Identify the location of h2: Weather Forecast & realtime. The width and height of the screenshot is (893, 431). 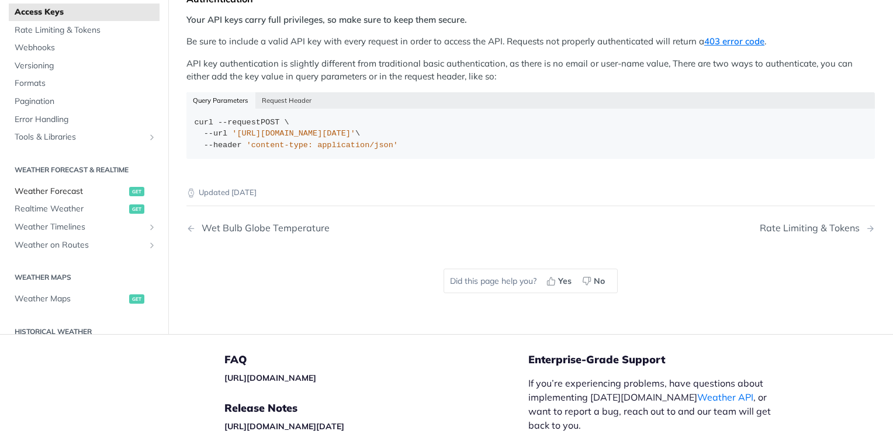
(84, 170).